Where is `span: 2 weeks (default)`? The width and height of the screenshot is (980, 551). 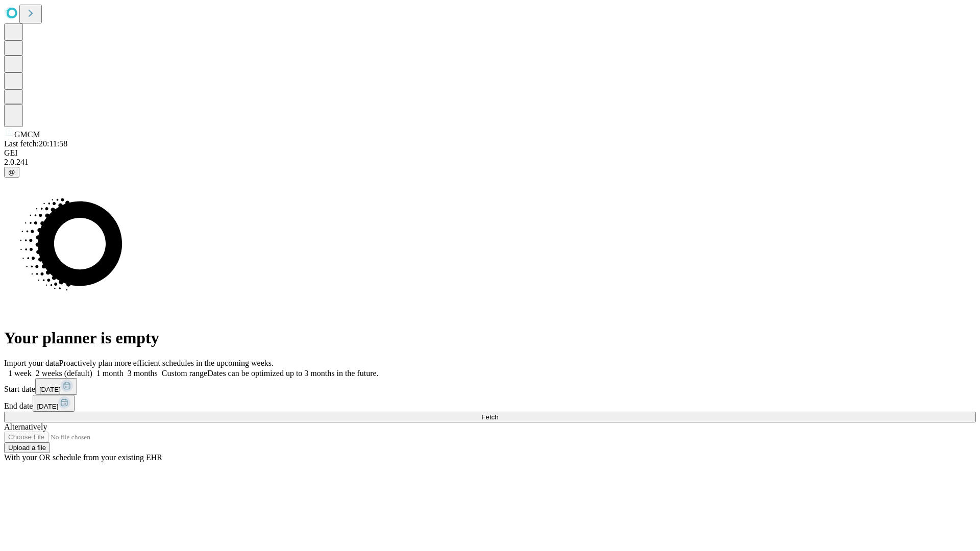
span: 2 weeks (default) is located at coordinates (64, 373).